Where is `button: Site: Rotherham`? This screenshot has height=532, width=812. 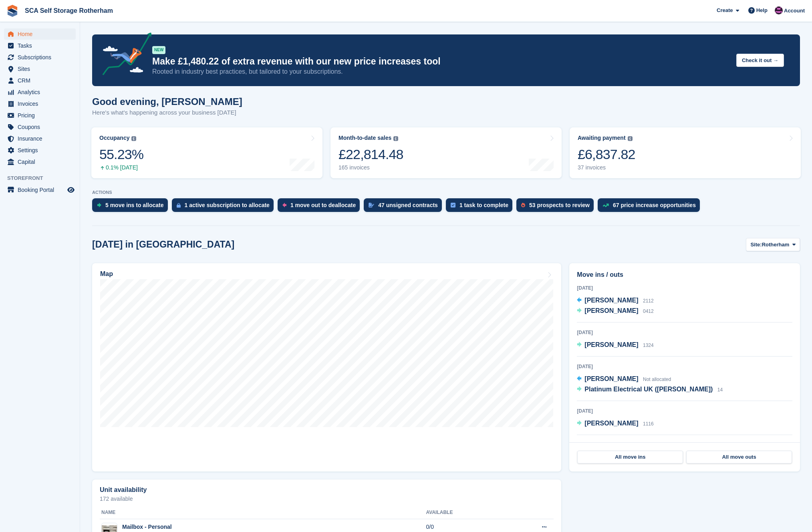 button: Site: Rotherham is located at coordinates (773, 244).